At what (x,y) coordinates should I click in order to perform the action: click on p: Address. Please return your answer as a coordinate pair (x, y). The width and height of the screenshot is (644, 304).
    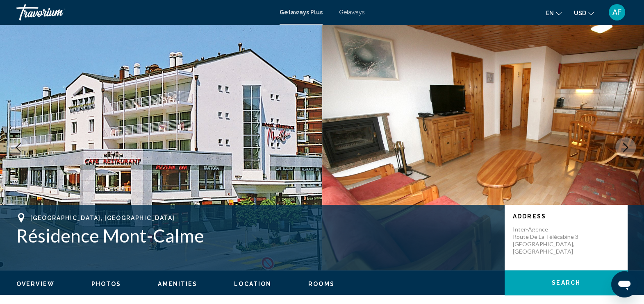
    Looking at the image, I should click on (566, 216).